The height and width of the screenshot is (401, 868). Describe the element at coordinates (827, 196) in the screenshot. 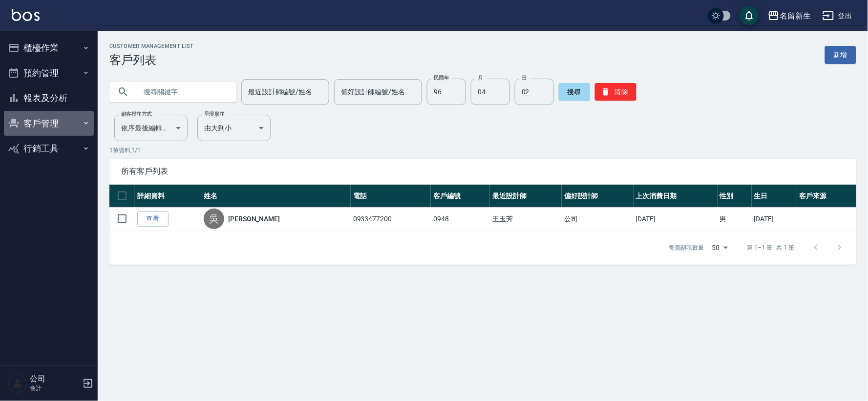

I see `th: 客戶來源` at that location.